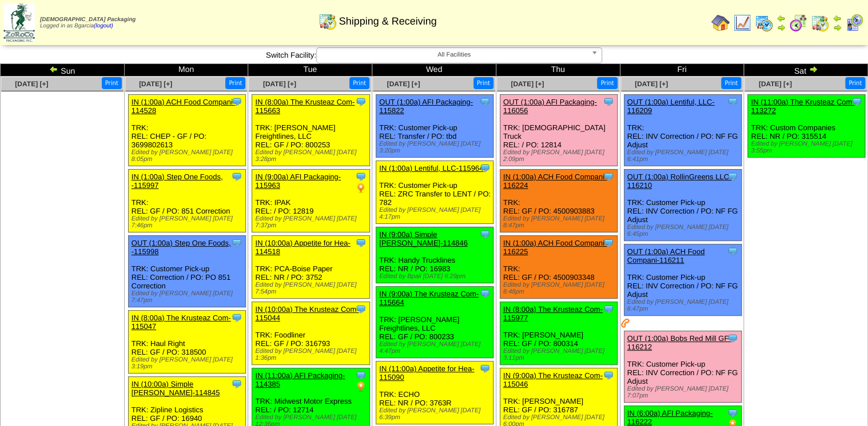 This screenshot has height=426, width=868. Describe the element at coordinates (360, 386) in the screenshot. I see `img: PO` at that location.